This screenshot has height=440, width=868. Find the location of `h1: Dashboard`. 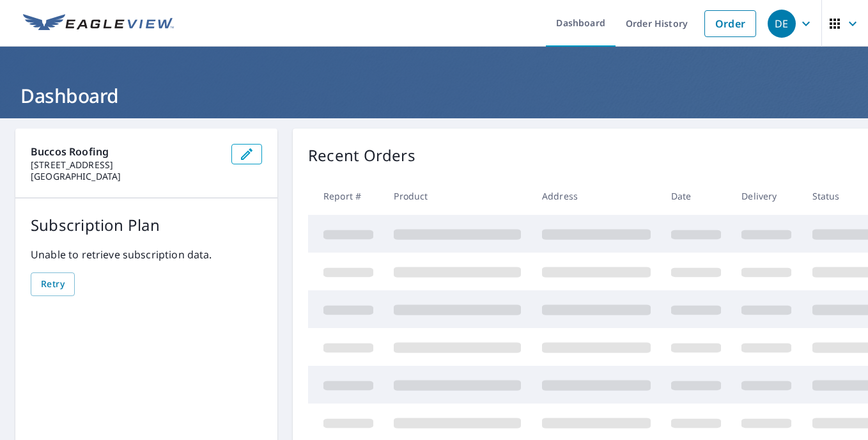

h1: Dashboard is located at coordinates (434, 96).